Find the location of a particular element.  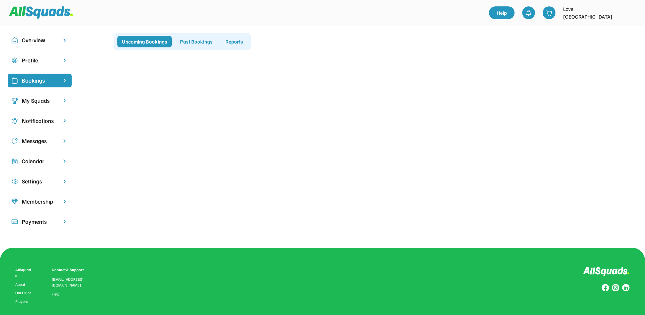

img: Icon%20copy%203.svg is located at coordinates (15, 101).